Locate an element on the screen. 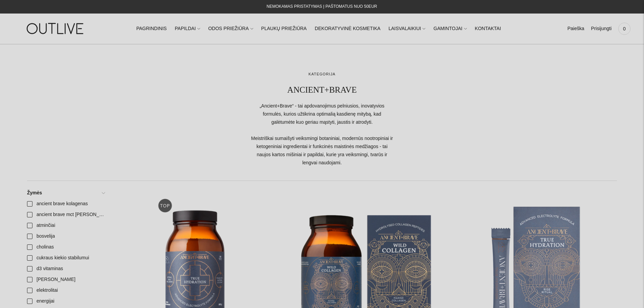 The width and height of the screenshot is (644, 308). a: PAPILDAI is located at coordinates (187, 29).